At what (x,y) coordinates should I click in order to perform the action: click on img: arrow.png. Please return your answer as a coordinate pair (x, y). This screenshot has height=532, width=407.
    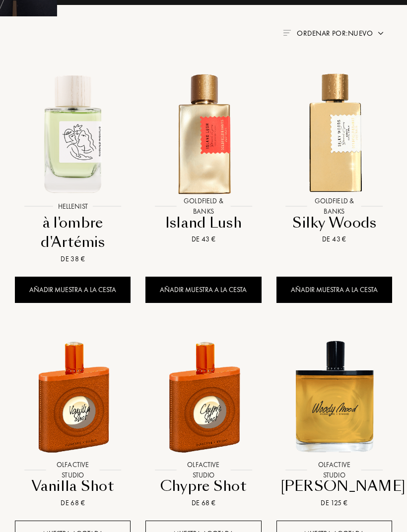
    Looking at the image, I should click on (381, 34).